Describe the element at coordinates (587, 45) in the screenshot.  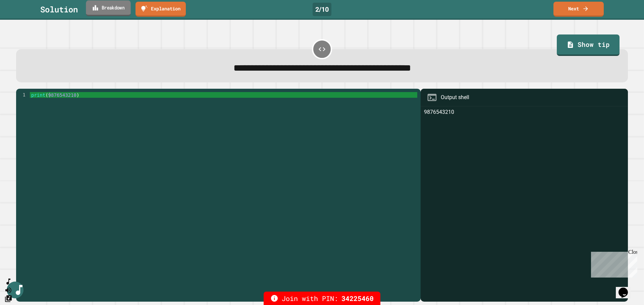
I see `a: Show tip` at that location.